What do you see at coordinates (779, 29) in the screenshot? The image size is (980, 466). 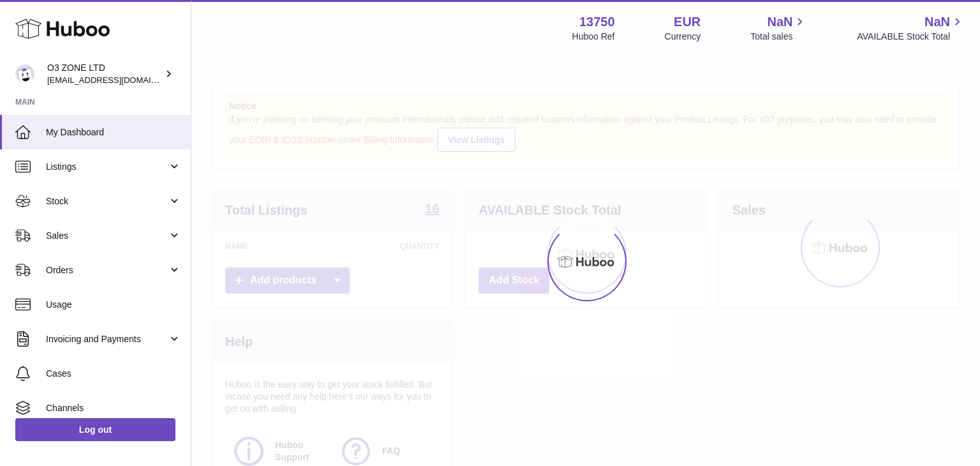 I see `a: NaN Total sales` at bounding box center [779, 29].